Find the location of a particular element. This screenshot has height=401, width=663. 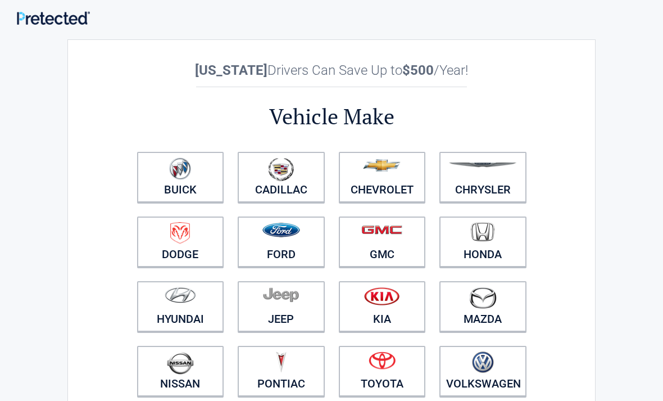

a: Honda is located at coordinates (483, 242).